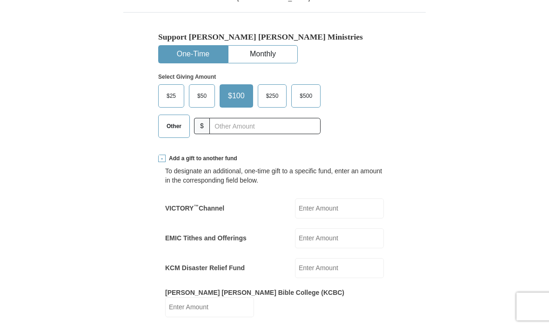 The height and width of the screenshot is (327, 549). Describe the element at coordinates (171, 96) in the screenshot. I see `span: $25` at that location.